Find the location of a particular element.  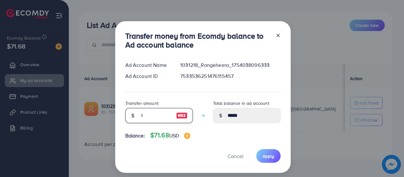

button: Cancel is located at coordinates (236, 155).